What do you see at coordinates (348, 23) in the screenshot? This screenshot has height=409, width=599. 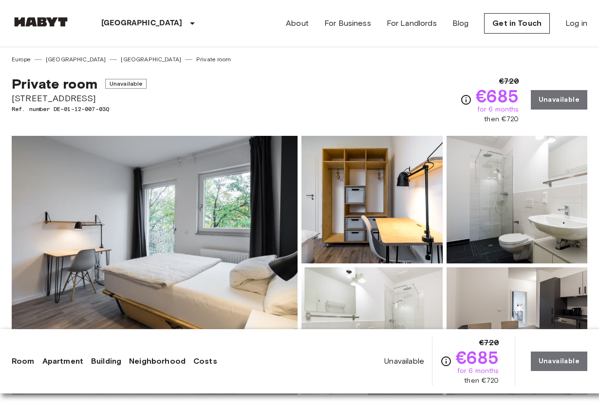 I see `a: For Business` at bounding box center [348, 23].